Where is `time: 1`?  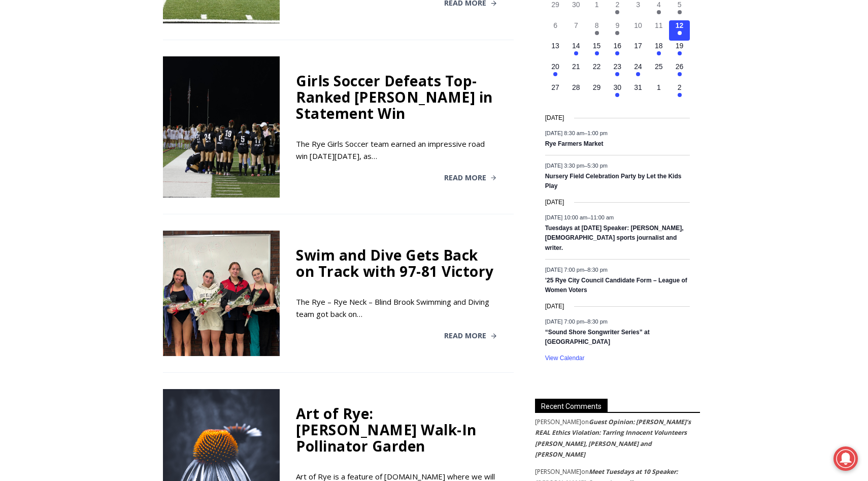
time: 1 is located at coordinates (659, 88).